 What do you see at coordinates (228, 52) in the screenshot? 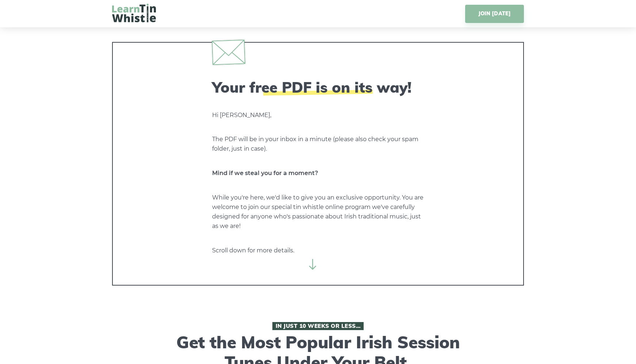
I see `img: envelope.svg` at bounding box center [228, 52].